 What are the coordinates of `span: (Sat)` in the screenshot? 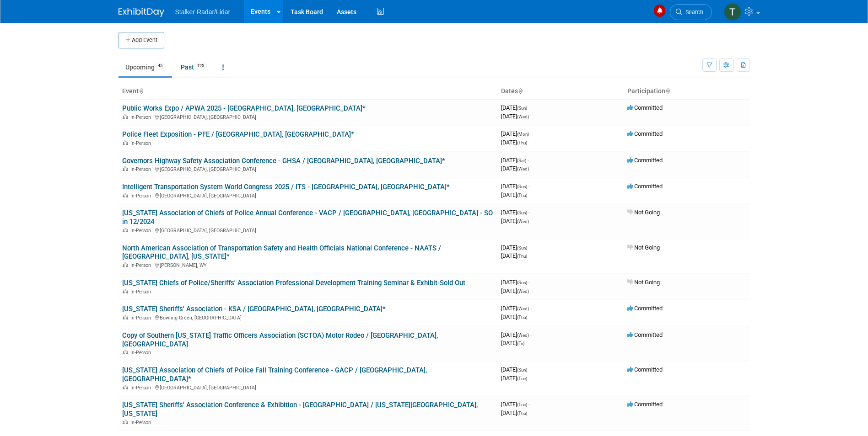 It's located at (521, 160).